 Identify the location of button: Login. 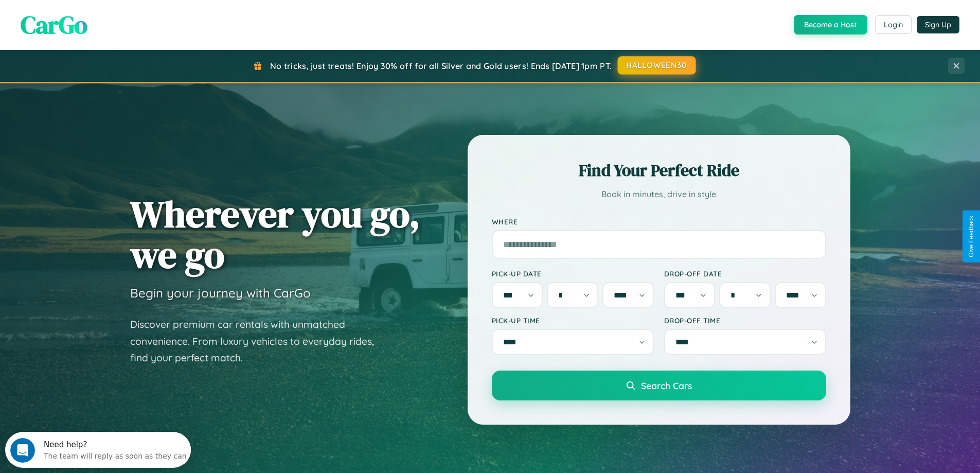
(893, 25).